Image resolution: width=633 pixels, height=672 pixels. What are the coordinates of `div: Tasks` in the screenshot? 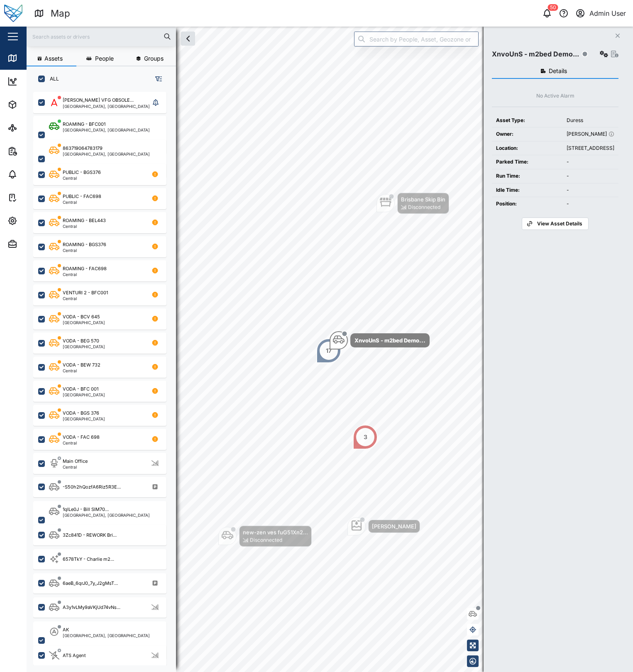 It's located at (33, 198).